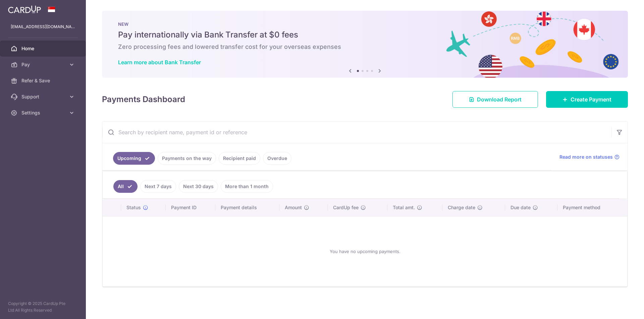  What do you see at coordinates (346, 208) in the screenshot?
I see `span: CardUp fee` at bounding box center [346, 208].